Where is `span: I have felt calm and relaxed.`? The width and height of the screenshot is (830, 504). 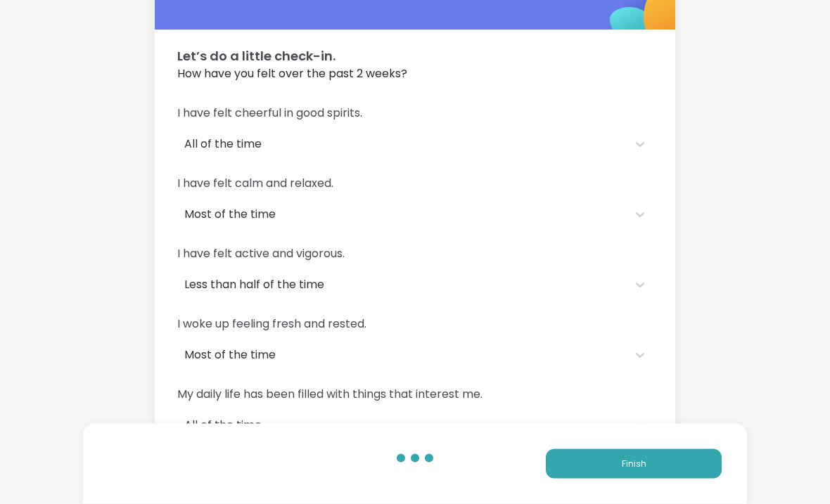 span: I have felt calm and relaxed. is located at coordinates (415, 185).